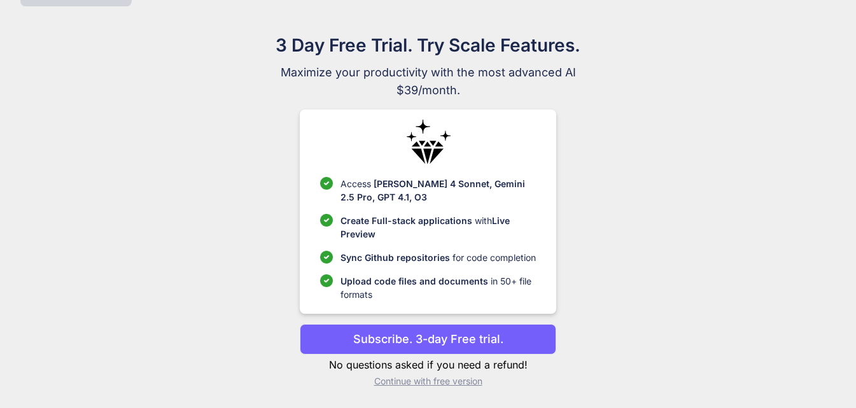 The width and height of the screenshot is (856, 408). What do you see at coordinates (428, 365) in the screenshot?
I see `p: No questions asked if you need a refund!` at bounding box center [428, 365].